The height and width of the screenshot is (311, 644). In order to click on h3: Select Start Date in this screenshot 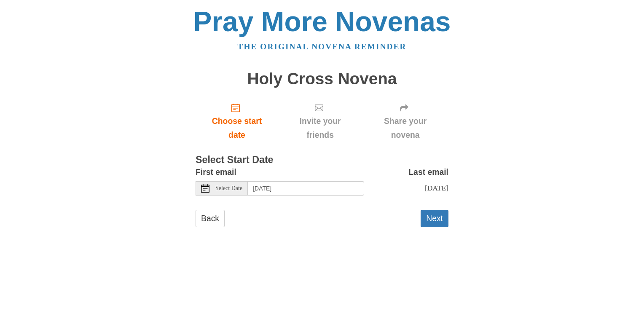, I will do `click(322, 160)`.